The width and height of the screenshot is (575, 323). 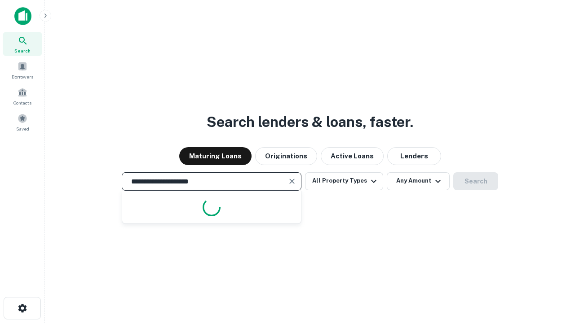 What do you see at coordinates (22, 103) in the screenshot?
I see `span: Contacts` at bounding box center [22, 103].